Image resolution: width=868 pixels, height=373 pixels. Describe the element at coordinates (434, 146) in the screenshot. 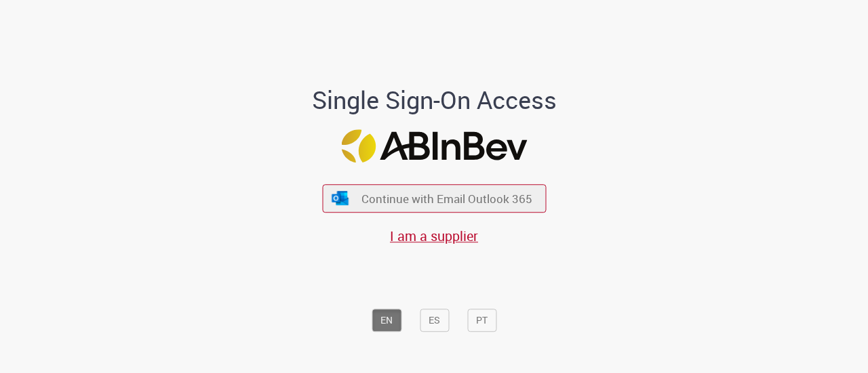

I see `img: Logo ABInBev` at that location.